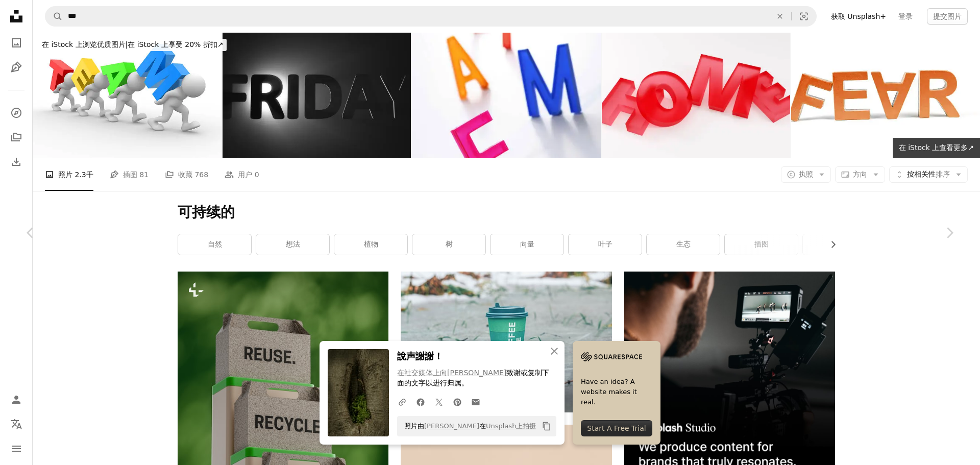 The height and width of the screenshot is (465, 980). What do you see at coordinates (173, 45) in the screenshot?
I see `font: 在 iStock 上享受 20% 折扣` at bounding box center [173, 45].